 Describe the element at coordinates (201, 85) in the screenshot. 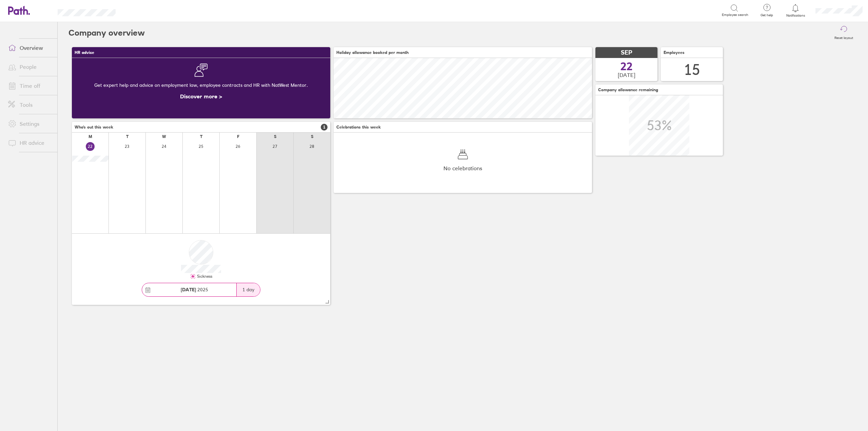

I see `div: Get expert help and advice on employment law, employee contracts and HR with NatWest Mentor.` at that location.